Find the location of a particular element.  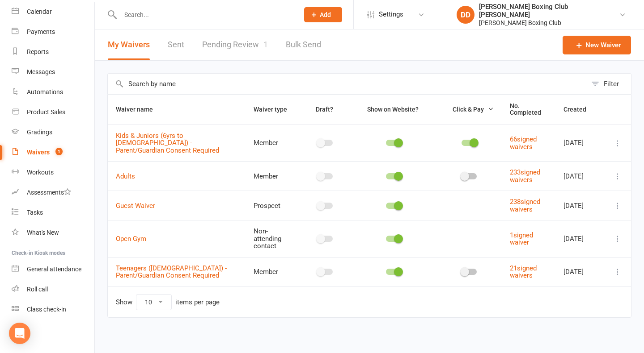

a: Waivers 1 is located at coordinates (52, 153).